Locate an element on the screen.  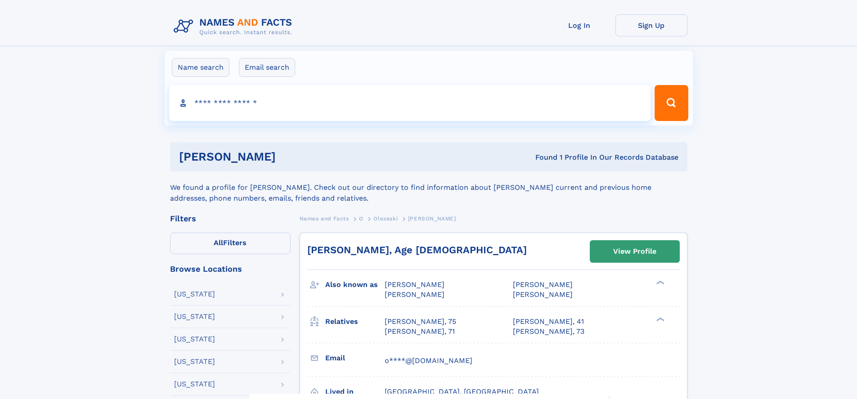
a: O is located at coordinates (361, 218).